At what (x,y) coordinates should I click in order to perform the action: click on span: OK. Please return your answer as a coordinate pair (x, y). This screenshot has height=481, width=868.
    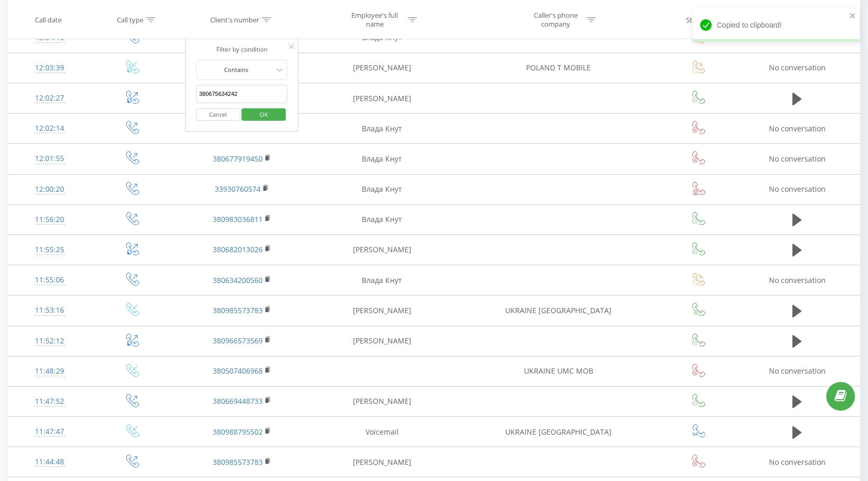
    Looking at the image, I should click on (264, 113).